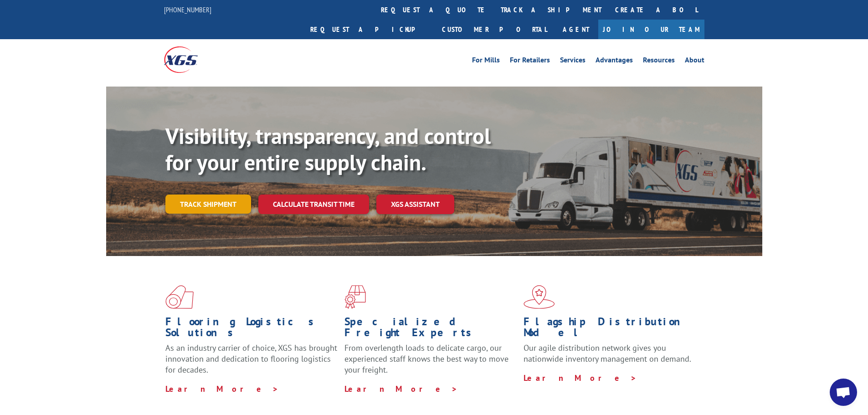  What do you see at coordinates (610, 330) in the screenshot?
I see `h1: Flagship Distribution Model` at bounding box center [610, 330].